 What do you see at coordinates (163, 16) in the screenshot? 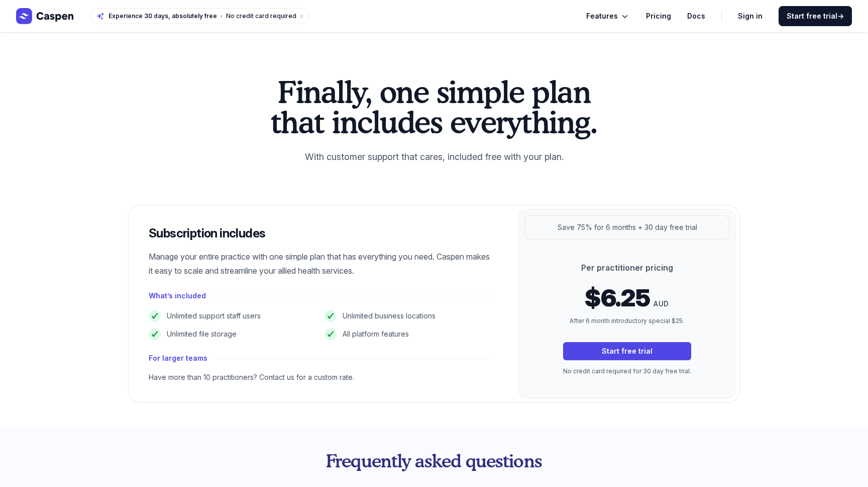
I see `span: Experience 30 days, absolutely free` at bounding box center [163, 16].